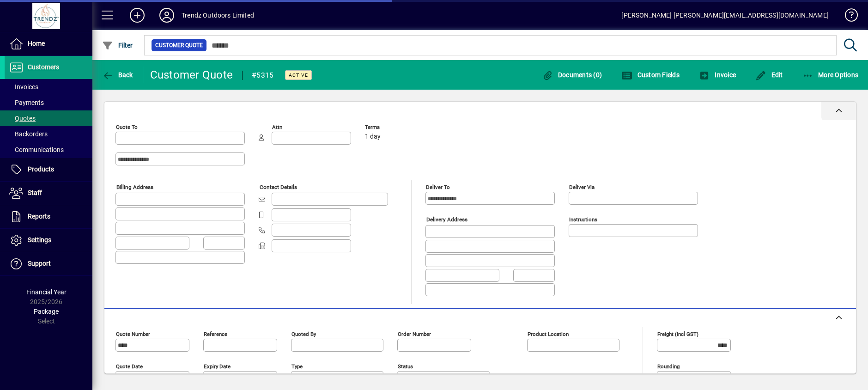 The height and width of the screenshot is (390, 868). Describe the element at coordinates (35, 193) in the screenshot. I see `span: Staff` at that location.